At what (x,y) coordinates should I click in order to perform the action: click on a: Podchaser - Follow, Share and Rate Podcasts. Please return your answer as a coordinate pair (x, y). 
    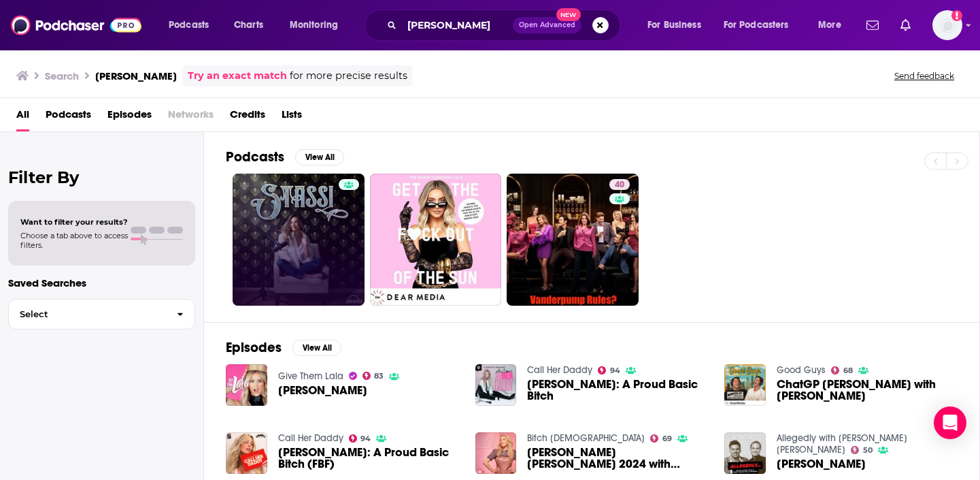
    Looking at the image, I should click on (76, 26).